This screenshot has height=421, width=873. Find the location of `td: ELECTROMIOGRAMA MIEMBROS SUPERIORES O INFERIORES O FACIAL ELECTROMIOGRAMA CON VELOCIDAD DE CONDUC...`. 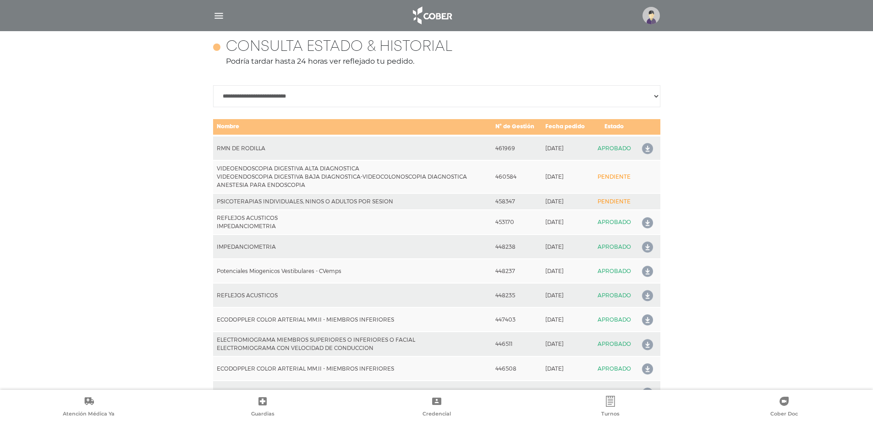

td: ELECTROMIOGRAMA MIEMBROS SUPERIORES O INFERIORES O FACIAL ELECTROMIOGRAMA CON VELOCIDAD DE CONDUC... is located at coordinates (352, 344).